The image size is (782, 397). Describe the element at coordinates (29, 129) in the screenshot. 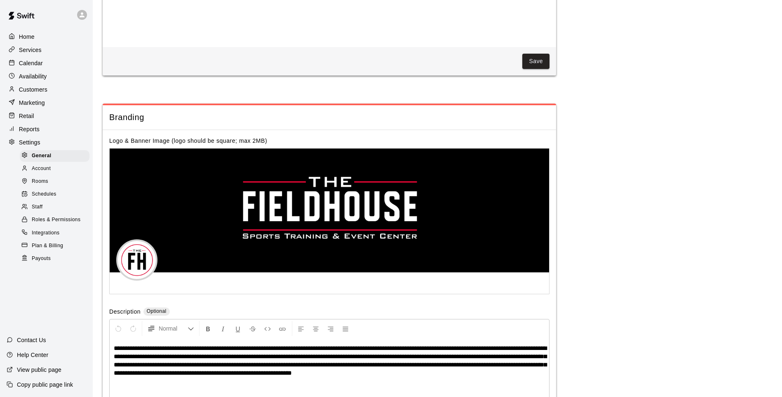

I see `p: Reports` at that location.